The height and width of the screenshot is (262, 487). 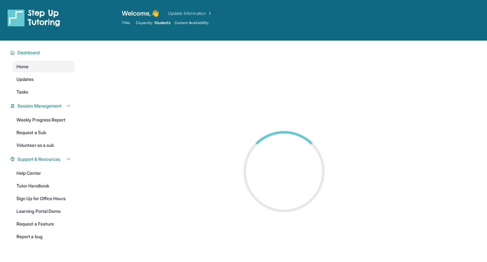 What do you see at coordinates (44, 198) in the screenshot?
I see `a: Sign Up for Office Hours` at bounding box center [44, 198].